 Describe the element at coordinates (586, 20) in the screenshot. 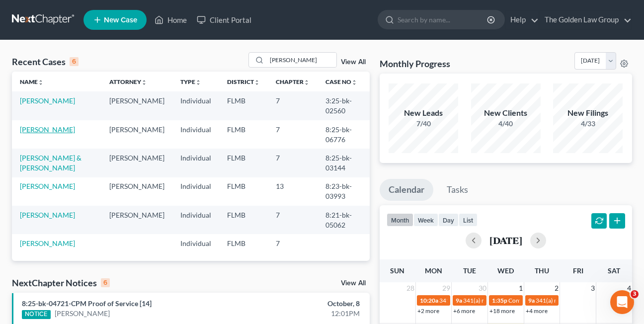

I see `a: The Golden Law Group` at that location.